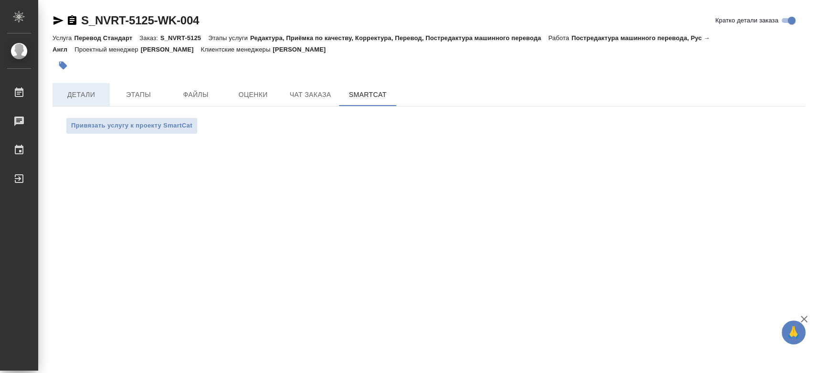  Describe the element at coordinates (149, 38) in the screenshot. I see `p: Заказ:` at that location.